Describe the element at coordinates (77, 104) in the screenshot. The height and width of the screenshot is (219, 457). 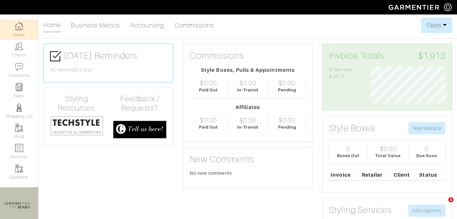
I see `h4: Styling Resources:` at that location.